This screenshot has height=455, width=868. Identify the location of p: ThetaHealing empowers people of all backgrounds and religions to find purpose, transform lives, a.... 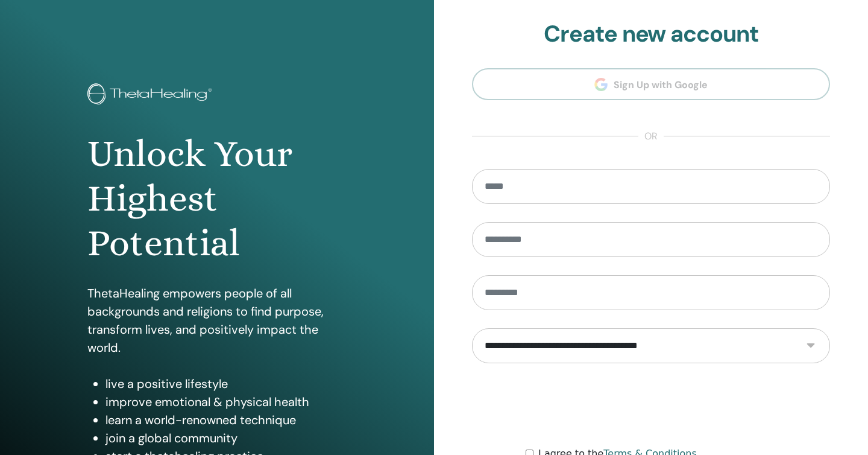
(217, 321).